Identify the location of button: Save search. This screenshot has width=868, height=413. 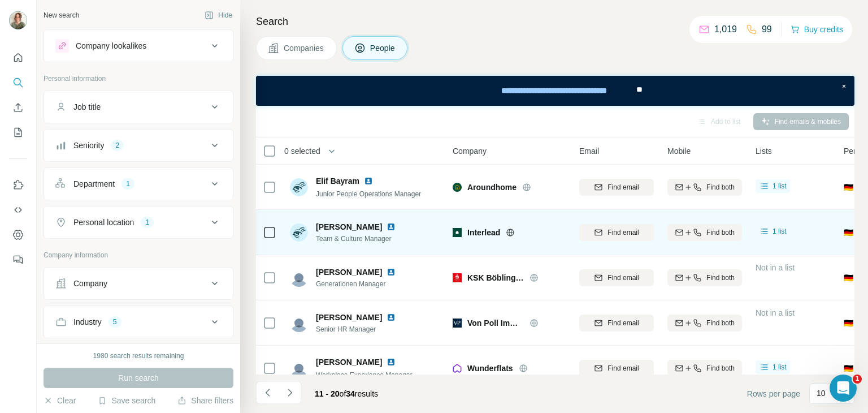
(127, 401).